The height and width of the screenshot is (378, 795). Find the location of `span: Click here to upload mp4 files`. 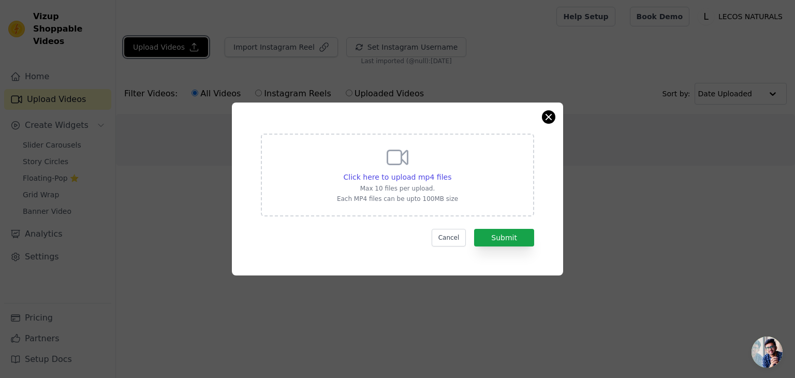

span: Click here to upload mp4 files is located at coordinates (397, 177).